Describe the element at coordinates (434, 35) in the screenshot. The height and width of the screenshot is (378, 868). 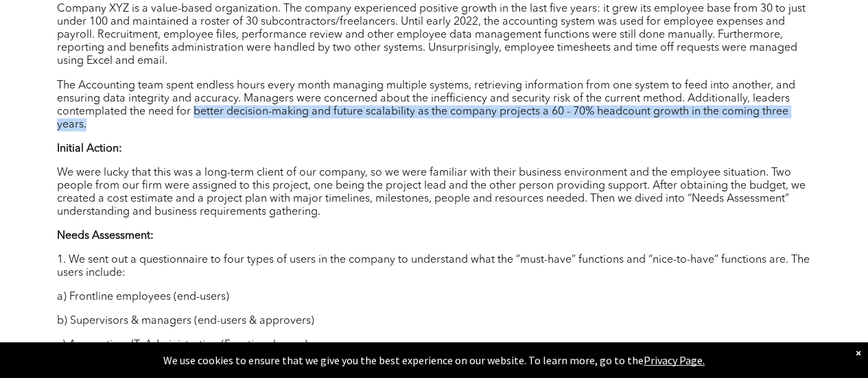
I see `p: Company XYZ is a value-based organization. The company experienced positive growth in the last fi...` at that location.